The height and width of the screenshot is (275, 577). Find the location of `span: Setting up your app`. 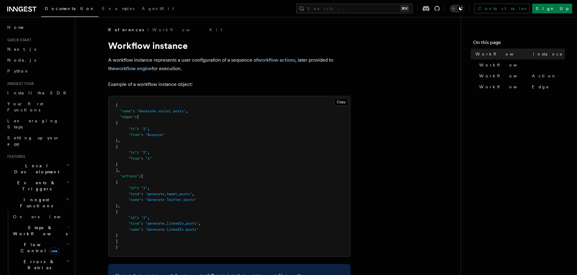

span: Setting up your app is located at coordinates (33, 141).